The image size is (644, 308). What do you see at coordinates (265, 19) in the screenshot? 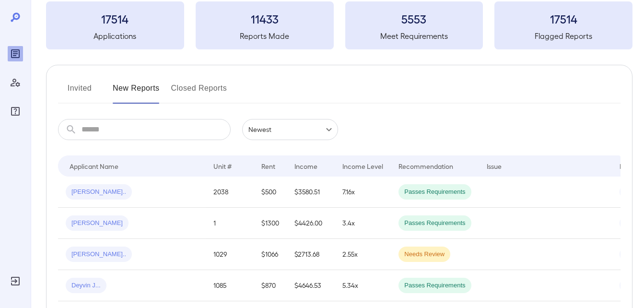
I see `h3: 11433` at bounding box center [265, 19].